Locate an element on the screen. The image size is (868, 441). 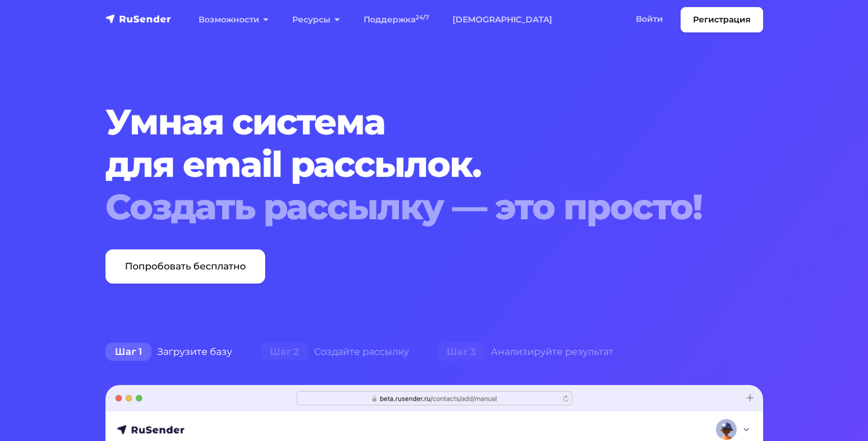
div: Создайте рассылку is located at coordinates (335, 352).